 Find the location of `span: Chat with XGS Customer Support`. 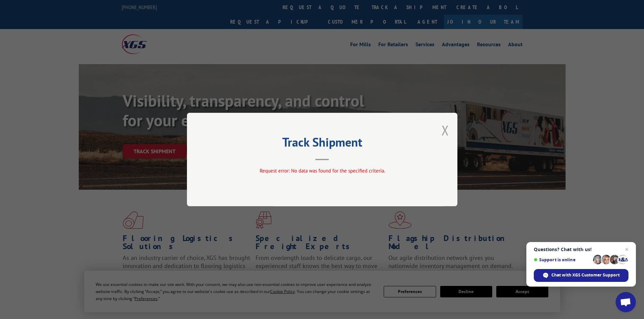

span: Chat with XGS Customer Support is located at coordinates (586, 275).